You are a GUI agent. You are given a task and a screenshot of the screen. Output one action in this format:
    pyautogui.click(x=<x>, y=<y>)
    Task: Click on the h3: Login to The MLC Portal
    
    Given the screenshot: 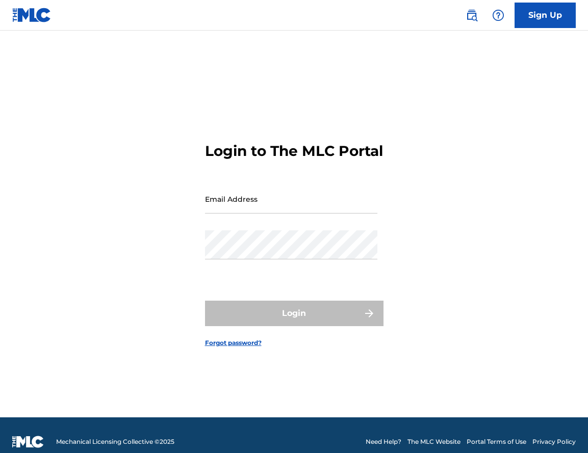 What is the action you would take?
    pyautogui.click(x=294, y=151)
    